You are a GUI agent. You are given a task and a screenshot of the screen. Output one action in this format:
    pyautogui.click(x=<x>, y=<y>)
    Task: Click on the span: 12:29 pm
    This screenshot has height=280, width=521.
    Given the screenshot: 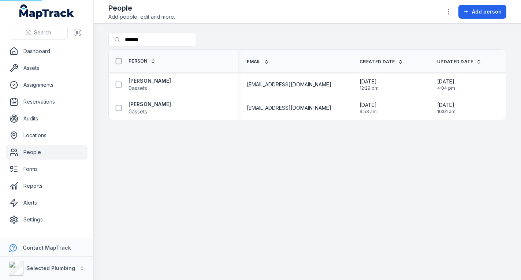 What is the action you would take?
    pyautogui.click(x=369, y=88)
    